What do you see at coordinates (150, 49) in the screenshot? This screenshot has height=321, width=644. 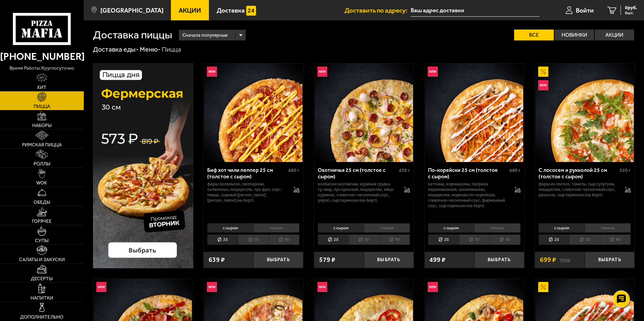 I see `a: Меню-` at bounding box center [150, 49].